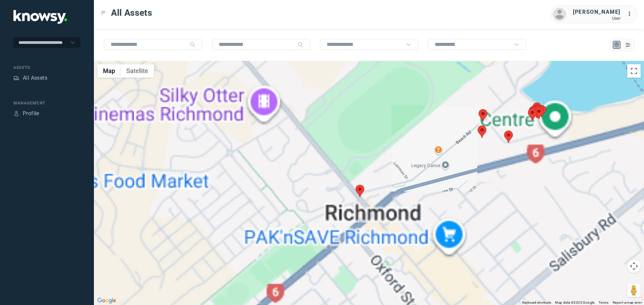  What do you see at coordinates (103, 13) in the screenshot?
I see `div: Toggle Menu` at bounding box center [103, 13].